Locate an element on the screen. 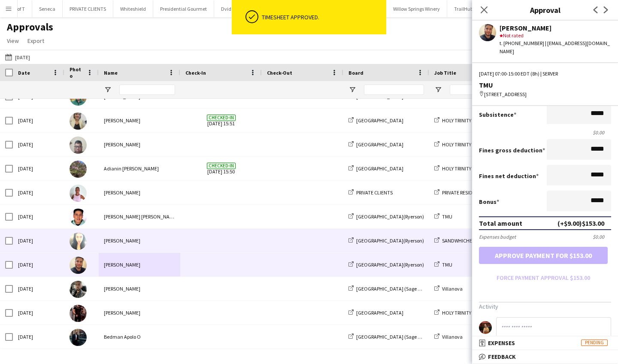 The width and height of the screenshot is (618, 364). div: Expenses budget is located at coordinates (497, 236).